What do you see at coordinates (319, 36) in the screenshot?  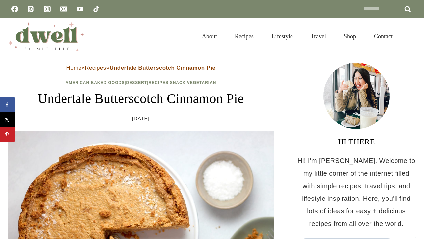 I see `a: Travel` at bounding box center [319, 36].